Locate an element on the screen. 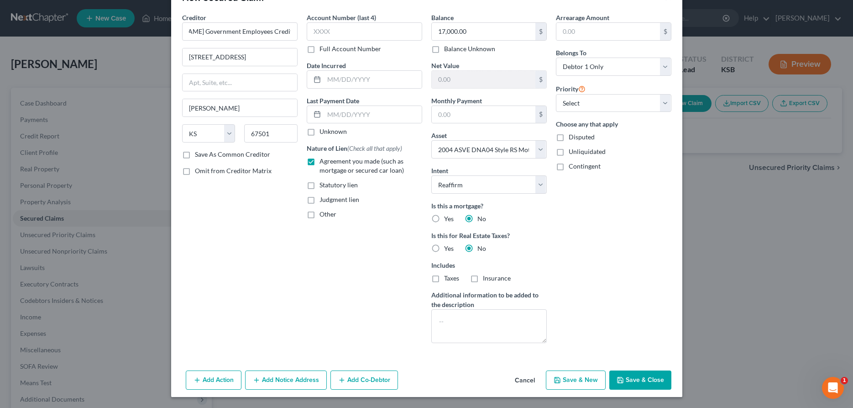 This screenshot has height=408, width=853. label: Is this for Real Estate Taxes? is located at coordinates (489, 235).